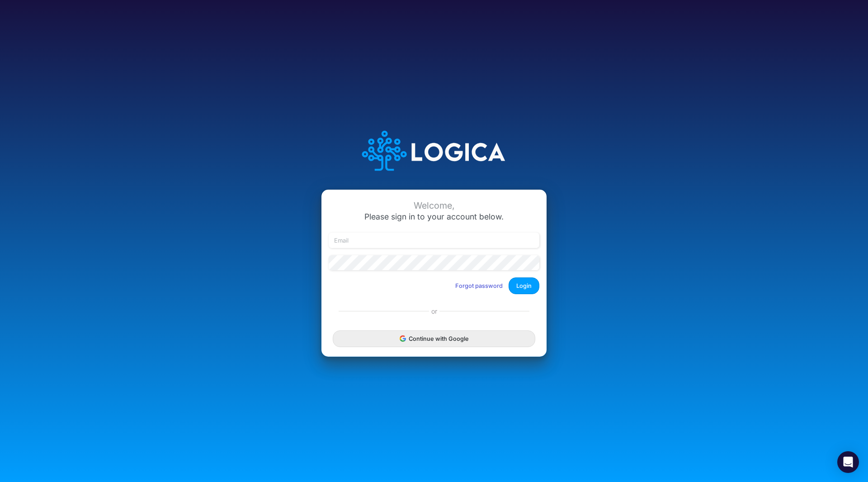  Describe the element at coordinates (434, 338) in the screenshot. I see `button: Continue with Google` at that location.